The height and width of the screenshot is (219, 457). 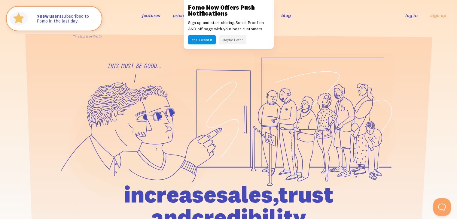 I want to click on h3: Fomo Now Offers Push Notifications, so click(x=229, y=11).